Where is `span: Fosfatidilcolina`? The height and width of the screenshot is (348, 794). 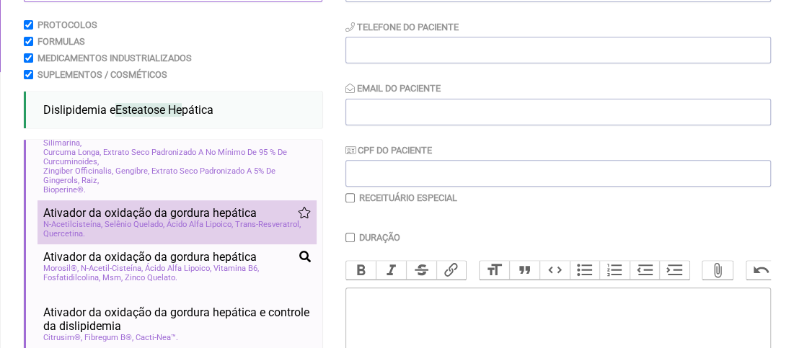 span: Fosfatidilcolina is located at coordinates (71, 277).